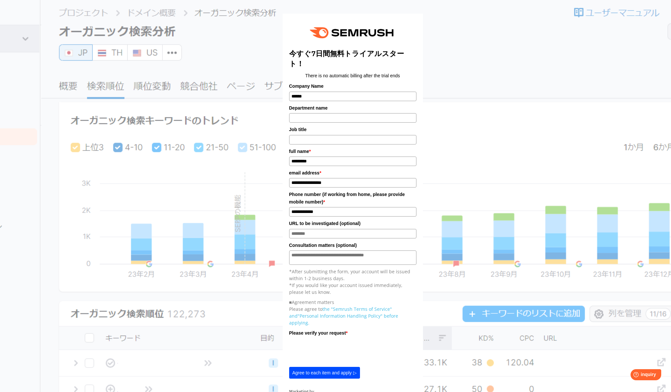 Image resolution: width=671 pixels, height=392 pixels. I want to click on font: URL to be investigated (optional), so click(325, 224).